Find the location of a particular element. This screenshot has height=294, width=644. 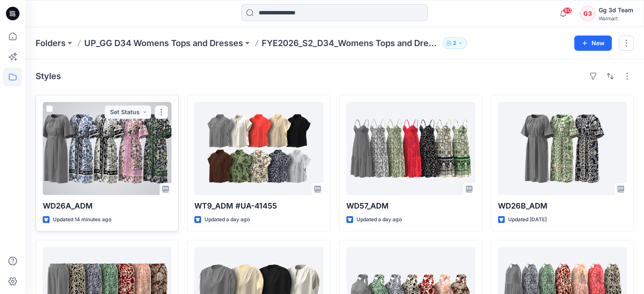

p: 2 is located at coordinates (454, 43).